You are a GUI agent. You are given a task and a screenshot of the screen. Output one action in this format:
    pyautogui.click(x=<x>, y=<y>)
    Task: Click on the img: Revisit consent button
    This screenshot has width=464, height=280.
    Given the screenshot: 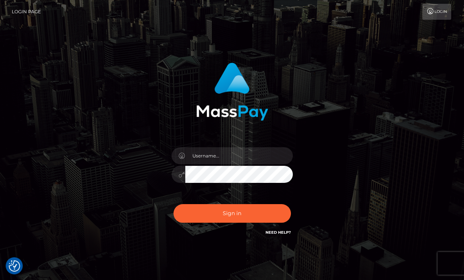 What is the action you would take?
    pyautogui.click(x=14, y=266)
    